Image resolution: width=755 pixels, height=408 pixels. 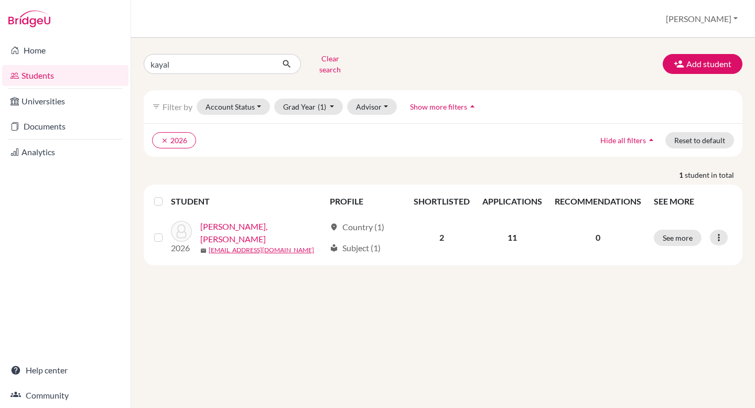 I want to click on a: Analytics, so click(x=65, y=152).